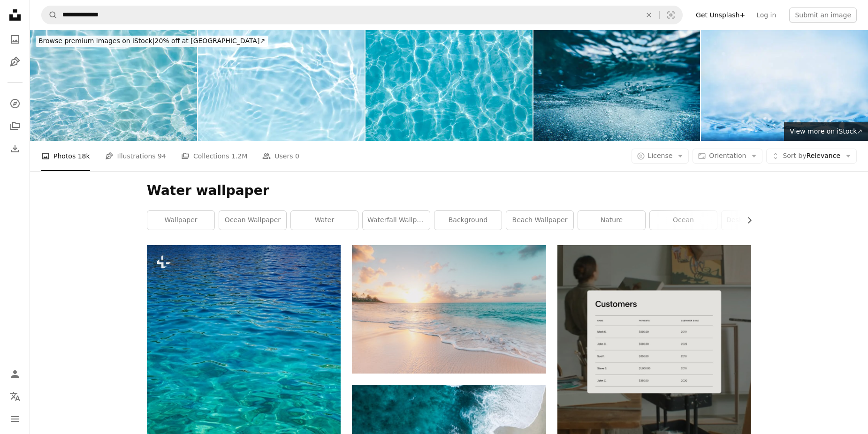 This screenshot has height=434, width=868. What do you see at coordinates (746, 220) in the screenshot?
I see `button: scroll list to the right` at bounding box center [746, 220].